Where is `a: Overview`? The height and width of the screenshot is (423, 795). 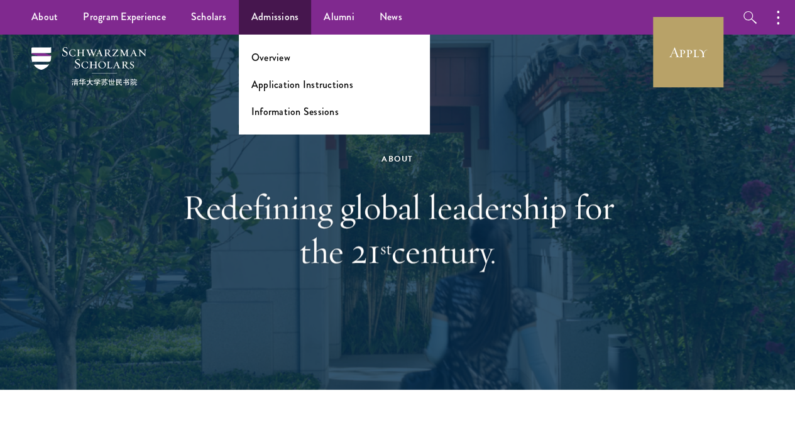 a: Overview is located at coordinates (271, 57).